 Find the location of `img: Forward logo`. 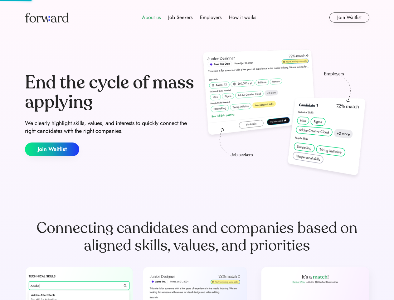

img: Forward logo is located at coordinates (47, 17).